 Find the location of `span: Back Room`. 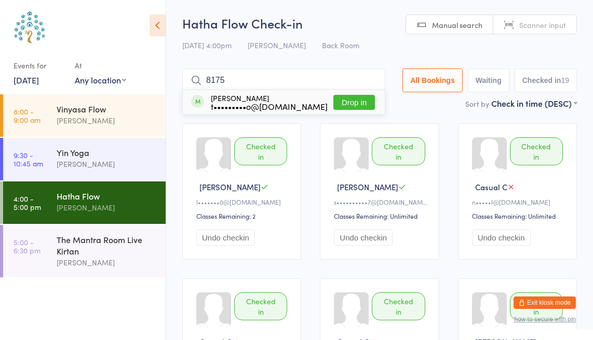

span: Back Room is located at coordinates (340, 45).